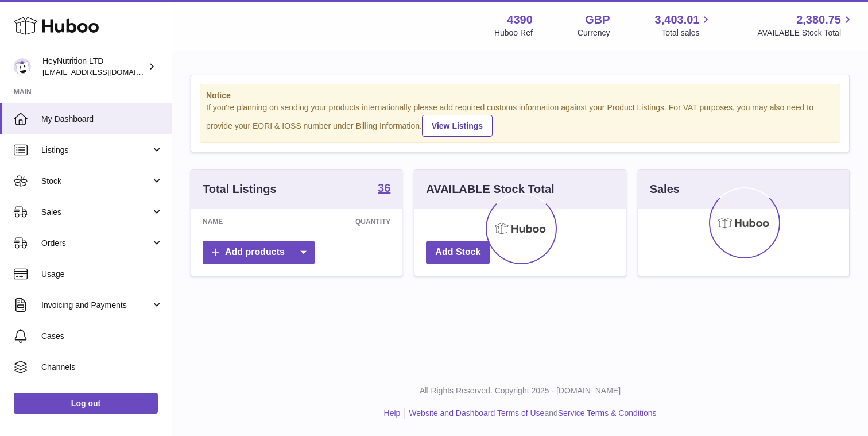 The width and height of the screenshot is (868, 436). I want to click on div: HeyNutrition LTD, so click(94, 67).